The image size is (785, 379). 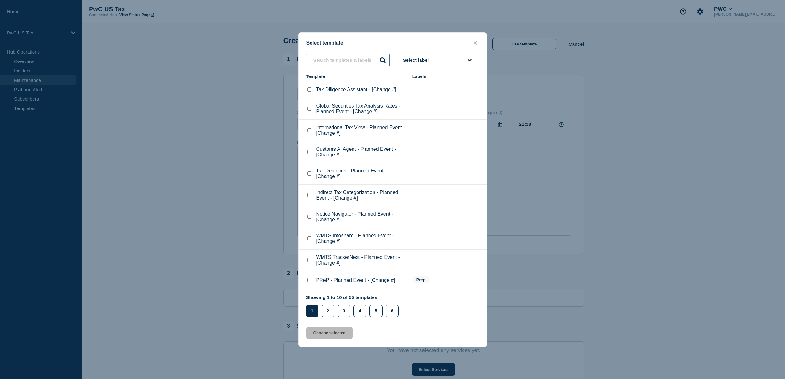 What do you see at coordinates (392, 311) in the screenshot?
I see `button: 6` at bounding box center [392, 311].